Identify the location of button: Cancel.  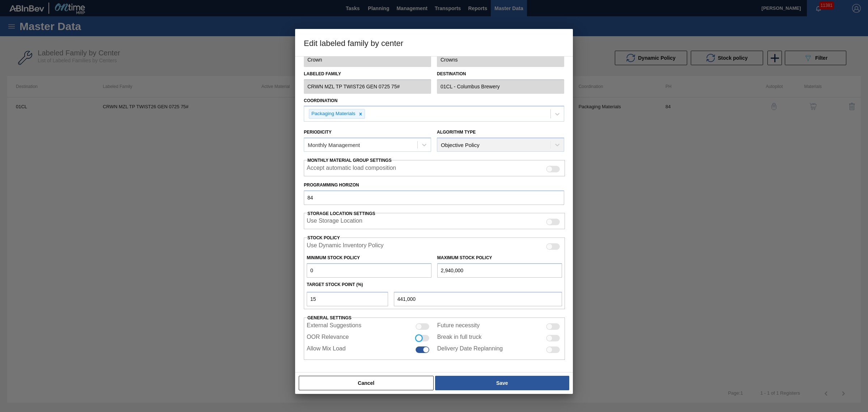
(366, 383).